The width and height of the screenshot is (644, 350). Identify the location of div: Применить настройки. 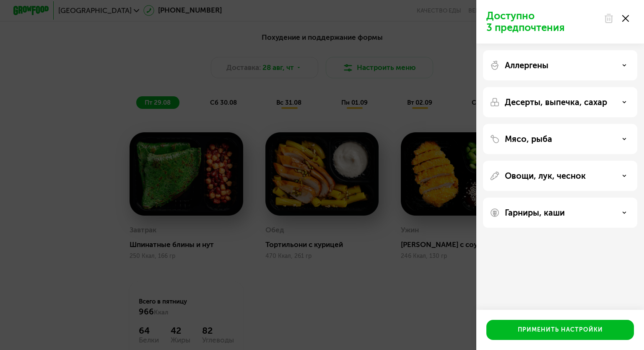
(560, 330).